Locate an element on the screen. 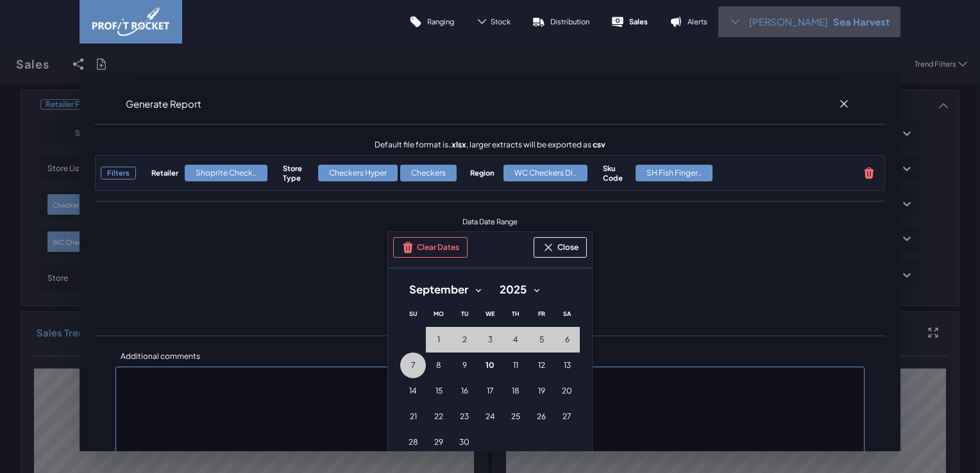 The height and width of the screenshot is (473, 980). h4: Region is located at coordinates (483, 173).